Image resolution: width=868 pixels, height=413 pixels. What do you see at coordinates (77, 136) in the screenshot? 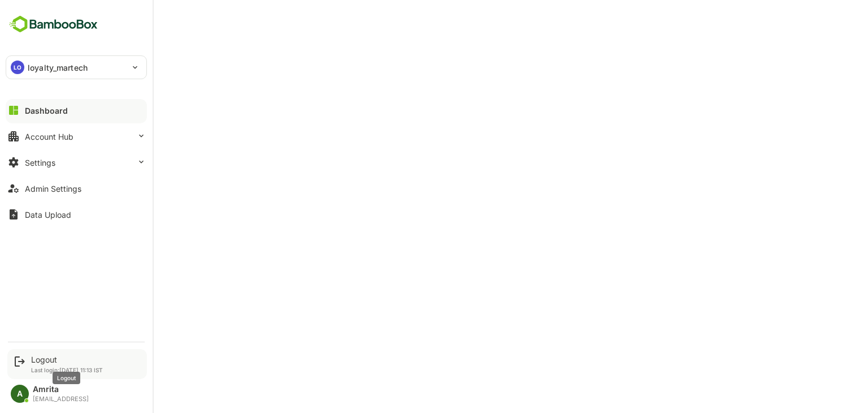
I see `button: Account Hub` at bounding box center [77, 136].